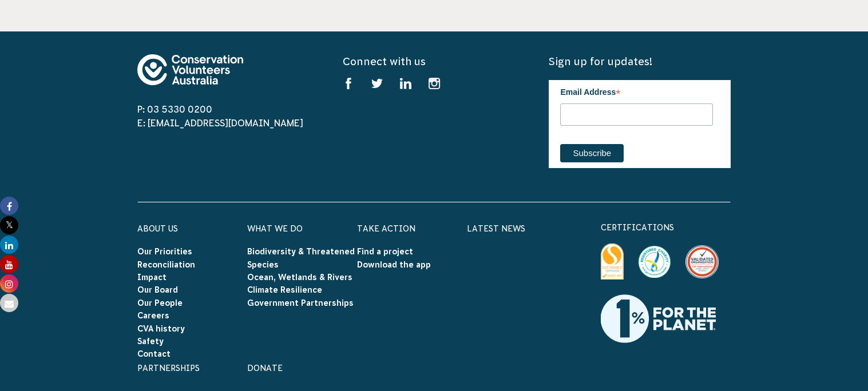 This screenshot has width=868, height=391. I want to click on a: Contact, so click(154, 354).